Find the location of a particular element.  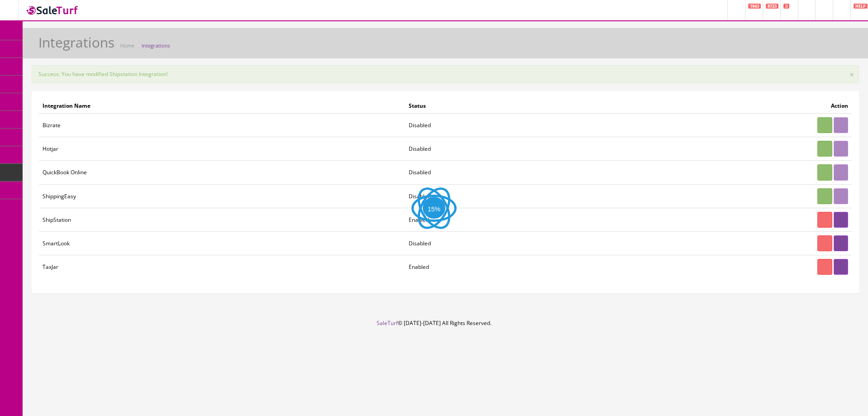

td: Hotjar is located at coordinates (222, 149).